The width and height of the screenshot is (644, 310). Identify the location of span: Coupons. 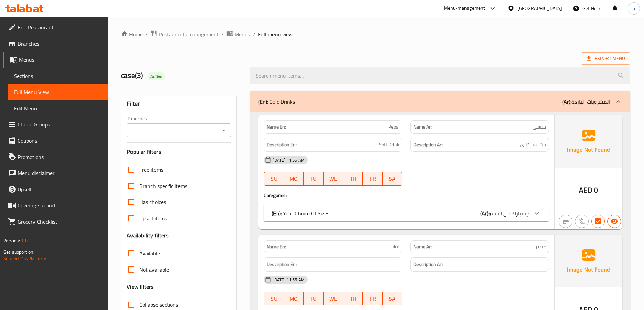
(60, 141).